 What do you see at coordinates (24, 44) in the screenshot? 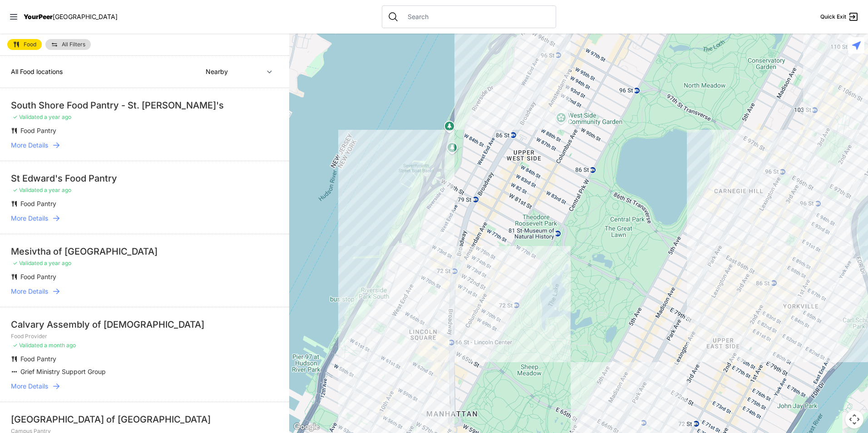
I see `a: Food` at bounding box center [24, 44].